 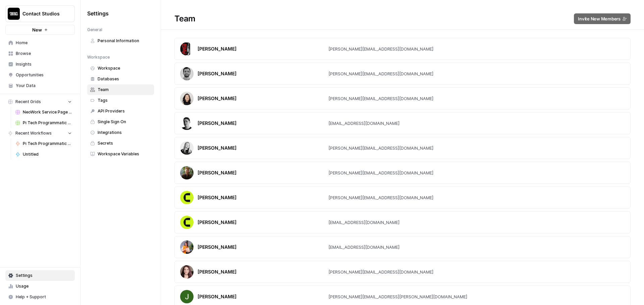 What do you see at coordinates (120, 143) in the screenshot?
I see `a: Secrets` at bounding box center [120, 143].